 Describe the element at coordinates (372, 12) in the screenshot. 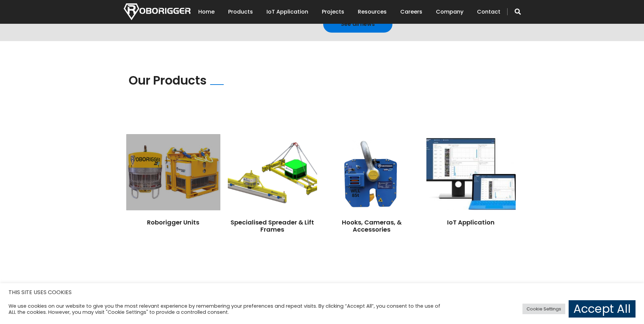

I see `a: Resources` at that location.